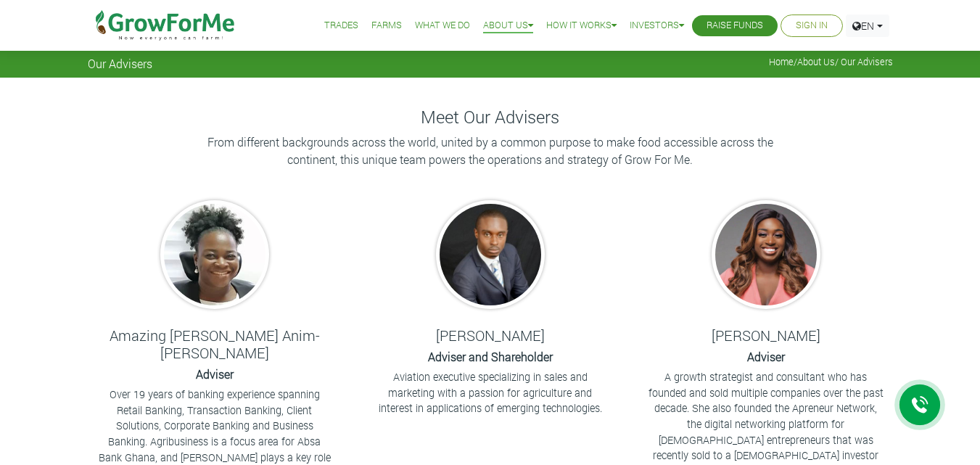 The image size is (980, 465). Describe the element at coordinates (387, 26) in the screenshot. I see `a: Farms` at that location.